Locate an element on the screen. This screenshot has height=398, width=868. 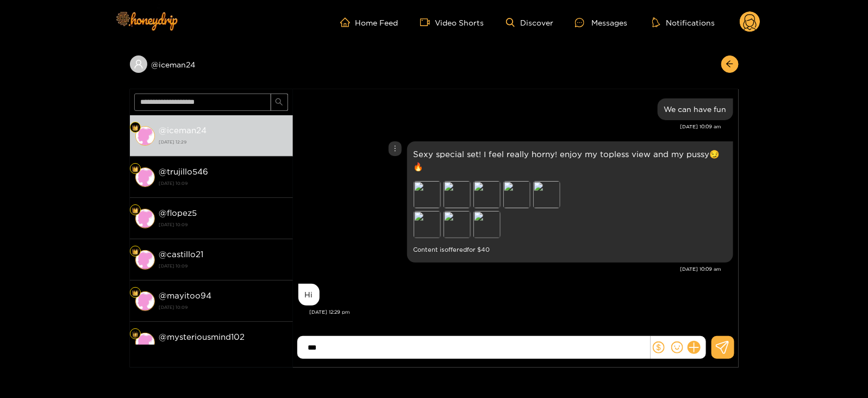
button: arrow-left is located at coordinates (730, 64).